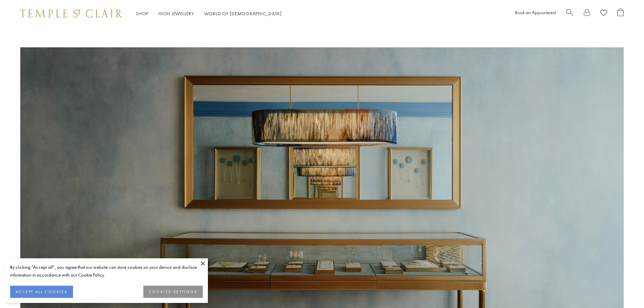 This screenshot has height=308, width=644. I want to click on div: By clicking “Accept all”, you agree that our website can store cookies on your device and disclos..., so click(107, 271).